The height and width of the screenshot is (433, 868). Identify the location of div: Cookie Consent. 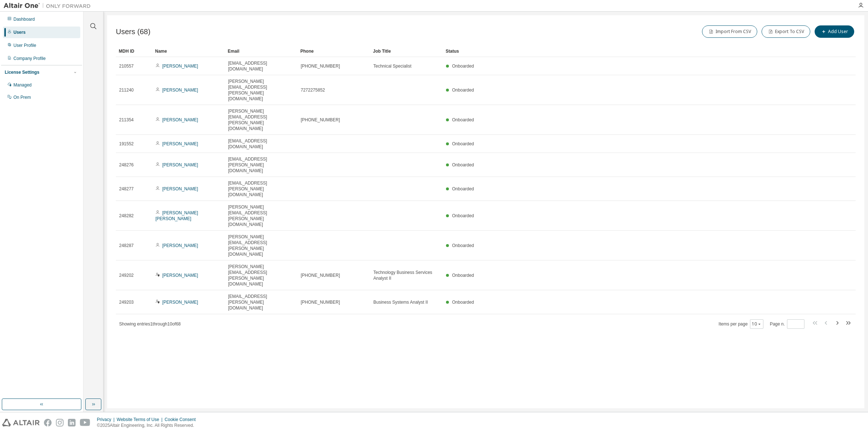
(182, 420).